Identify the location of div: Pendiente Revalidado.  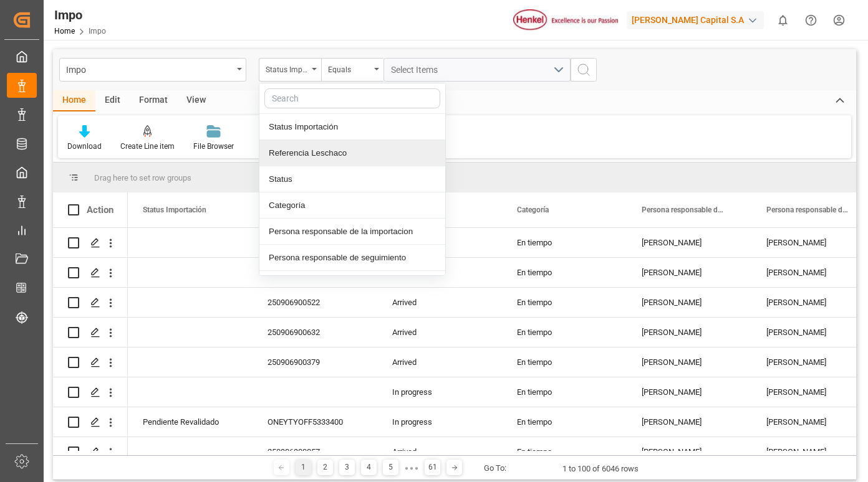
(190, 423).